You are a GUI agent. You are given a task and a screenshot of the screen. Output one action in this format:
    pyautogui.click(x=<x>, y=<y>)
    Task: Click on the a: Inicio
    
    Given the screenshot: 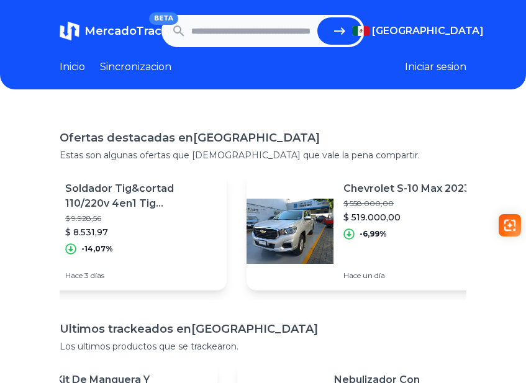 What is the action you would take?
    pyautogui.click(x=72, y=67)
    